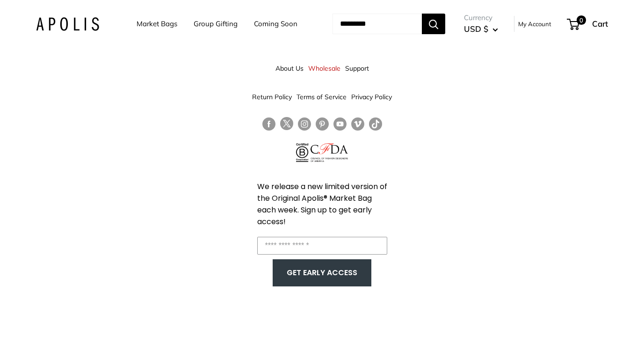 This screenshot has width=644, height=351. I want to click on a: Follow us on Facebook, so click(269, 124).